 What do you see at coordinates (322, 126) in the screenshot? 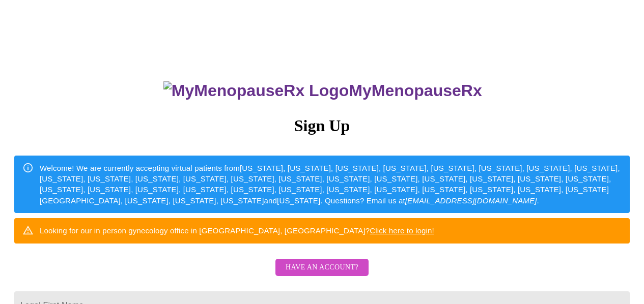
I see `h3: Sign Up` at bounding box center [322, 126].